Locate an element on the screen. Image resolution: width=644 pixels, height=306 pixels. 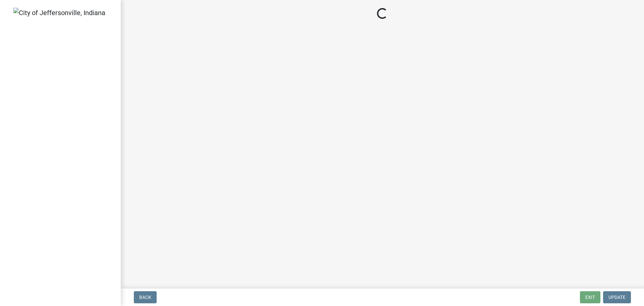
button: Update is located at coordinates (617, 297).